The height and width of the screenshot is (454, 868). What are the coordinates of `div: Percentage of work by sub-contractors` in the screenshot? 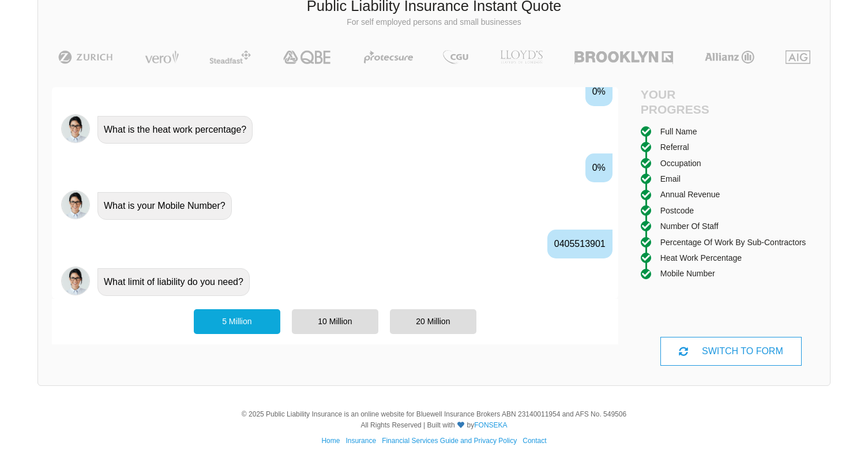 It's located at (733, 243).